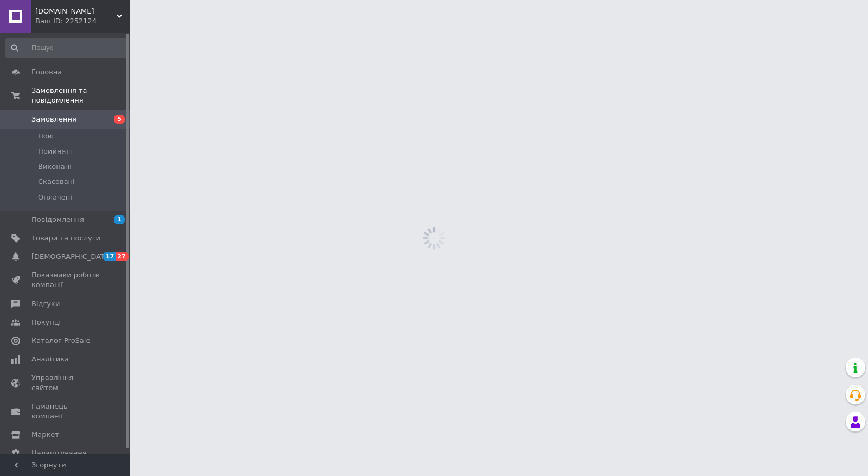 This screenshot has height=476, width=868. What do you see at coordinates (53, 119) in the screenshot?
I see `span: Замовлення` at bounding box center [53, 119].